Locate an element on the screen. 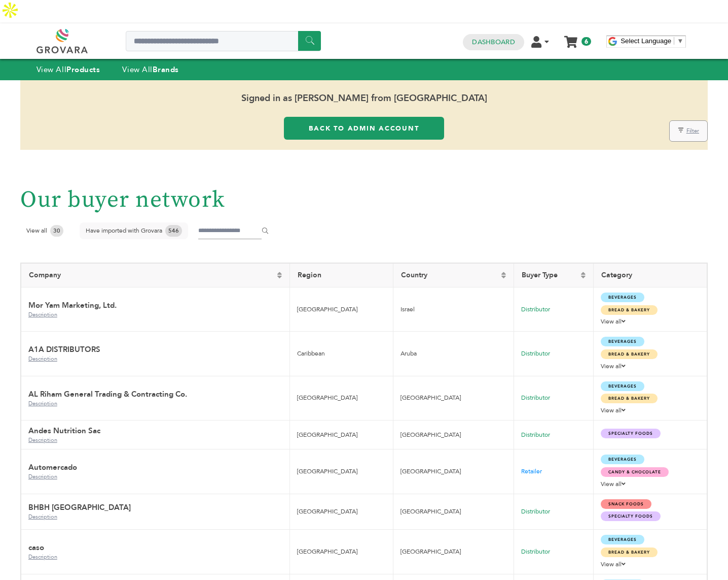  a: Back to Admin Account is located at coordinates (364, 128).